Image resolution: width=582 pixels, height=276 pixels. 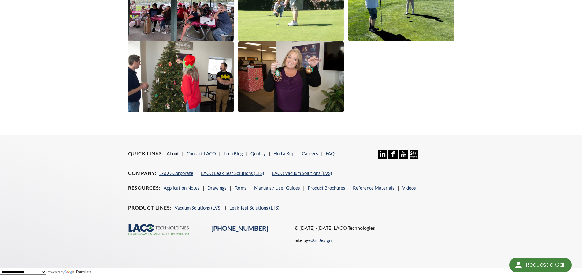 I want to click on a: LACO Leak Test Solutions (LTS), so click(x=232, y=173).